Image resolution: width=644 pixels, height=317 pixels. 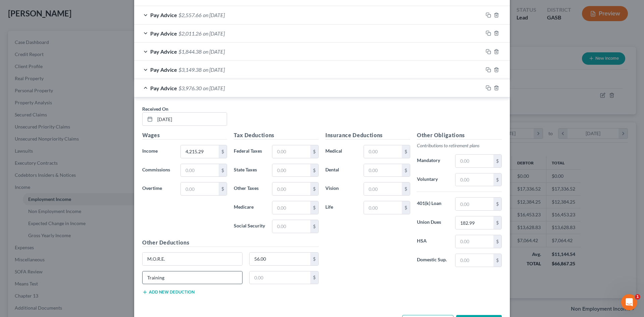 What do you see at coordinates (249, 226) in the screenshot?
I see `label: Social Security` at bounding box center [249, 226].